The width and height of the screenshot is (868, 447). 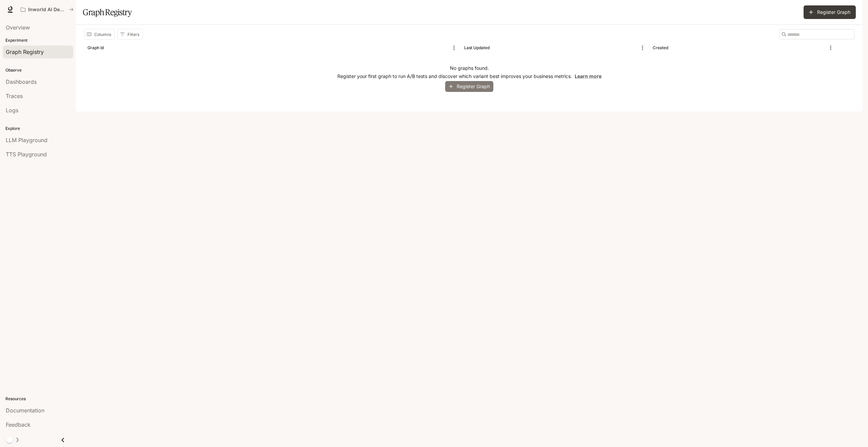 I want to click on a: Learn more, so click(x=588, y=76).